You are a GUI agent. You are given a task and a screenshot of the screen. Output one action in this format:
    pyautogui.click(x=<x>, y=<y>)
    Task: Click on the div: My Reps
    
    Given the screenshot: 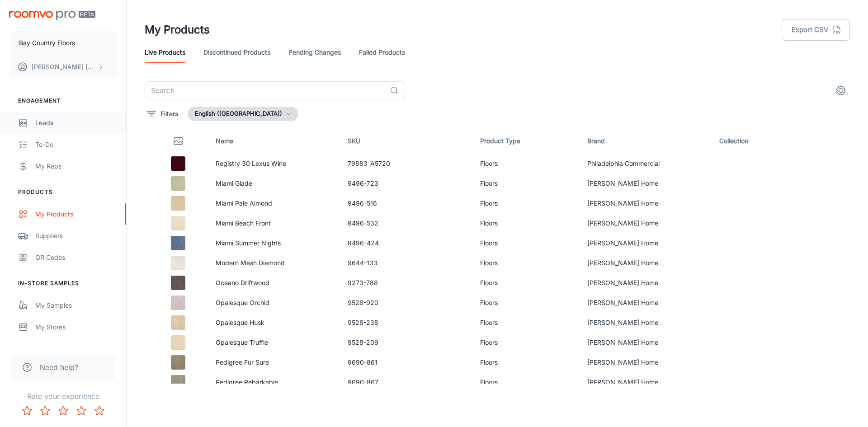 What is the action you would take?
    pyautogui.click(x=76, y=166)
    